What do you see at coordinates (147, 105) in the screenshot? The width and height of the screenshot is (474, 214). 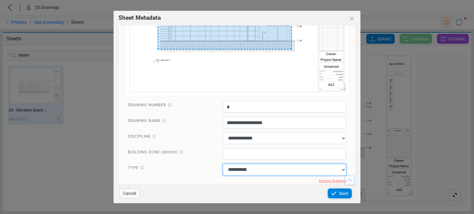 I see `span: Drawing Number` at bounding box center [147, 105].